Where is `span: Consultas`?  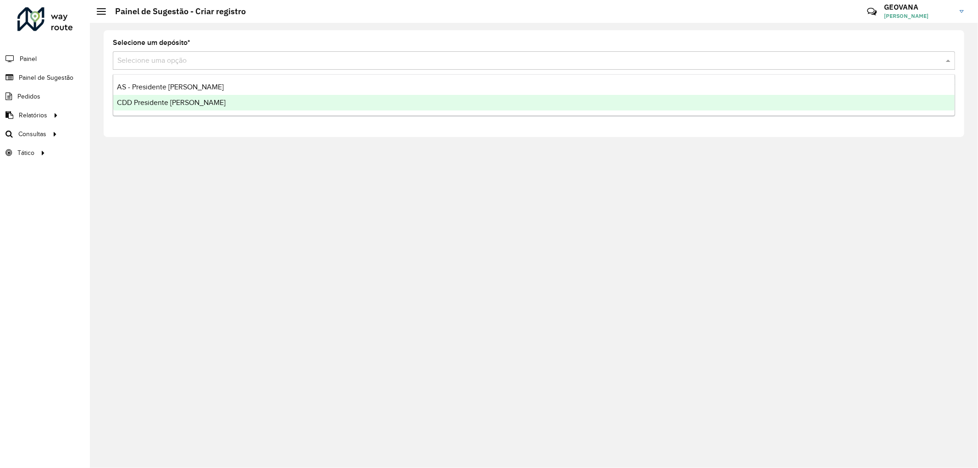
span: Consultas is located at coordinates (32, 134).